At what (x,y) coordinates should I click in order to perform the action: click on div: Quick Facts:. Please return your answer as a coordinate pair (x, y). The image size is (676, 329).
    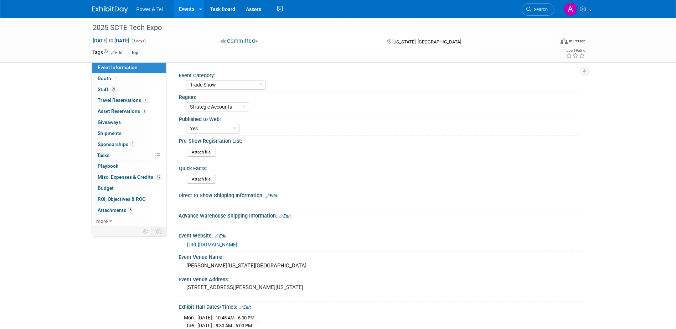
    Looking at the image, I should click on (380, 168).